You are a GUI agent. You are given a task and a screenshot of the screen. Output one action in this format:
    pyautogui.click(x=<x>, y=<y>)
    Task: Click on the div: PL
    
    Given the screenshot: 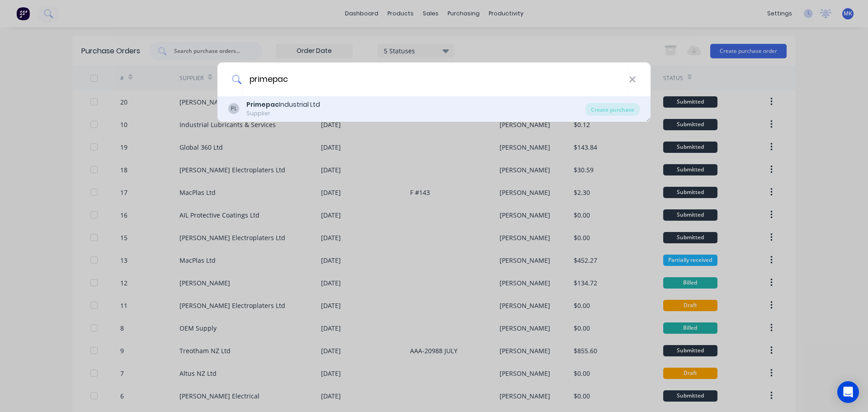 What is the action you would take?
    pyautogui.click(x=234, y=108)
    